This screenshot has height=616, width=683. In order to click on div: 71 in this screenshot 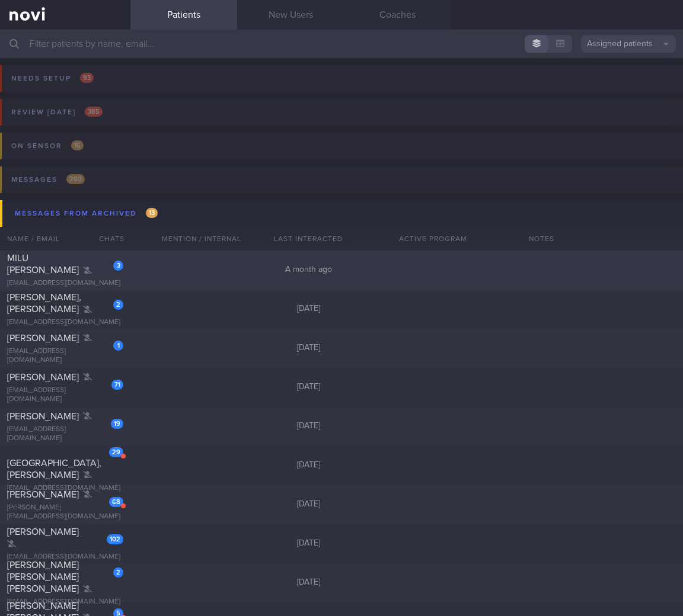, I will do `click(117, 385)`.